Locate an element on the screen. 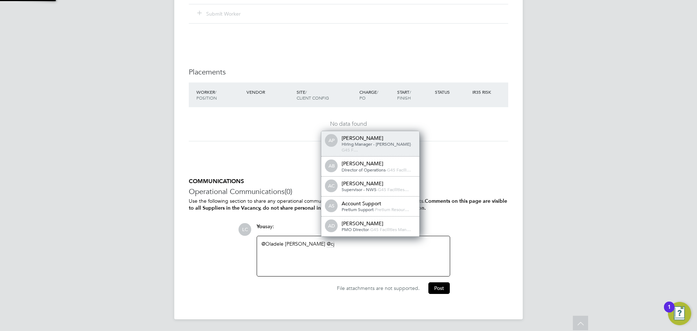 The height and width of the screenshot is (331, 697). span: You is located at coordinates (261, 226).